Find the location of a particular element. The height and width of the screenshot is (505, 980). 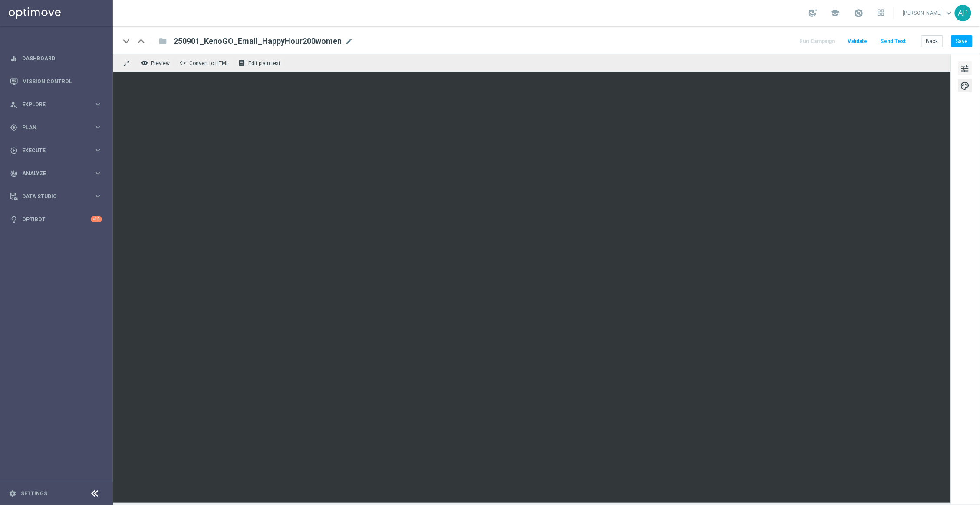

div: track_changes Analyze keyboard_arrow_right is located at coordinates (56, 173).